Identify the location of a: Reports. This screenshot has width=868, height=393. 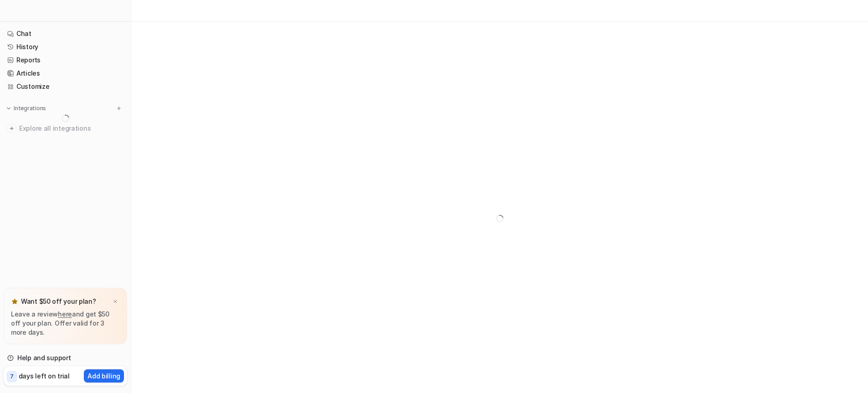
(65, 60).